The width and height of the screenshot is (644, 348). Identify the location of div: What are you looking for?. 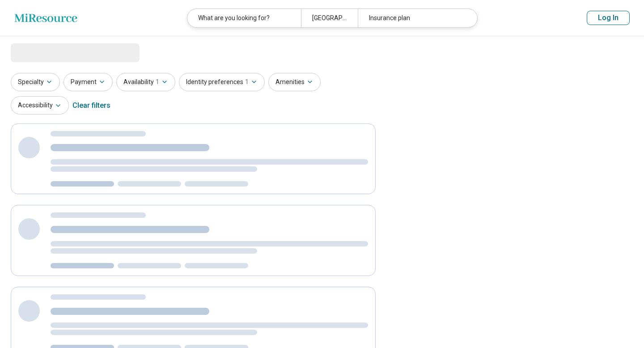
(244, 18).